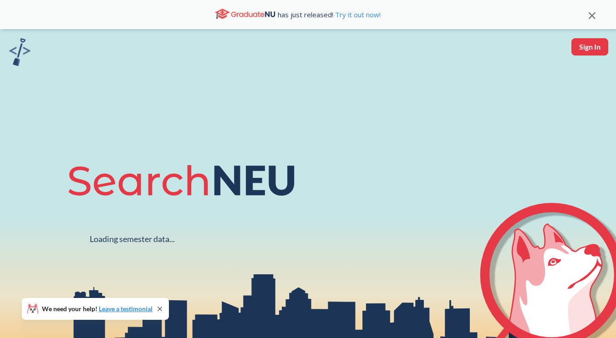  Describe the element at coordinates (20, 53) in the screenshot. I see `a: sandbox logo` at that location.